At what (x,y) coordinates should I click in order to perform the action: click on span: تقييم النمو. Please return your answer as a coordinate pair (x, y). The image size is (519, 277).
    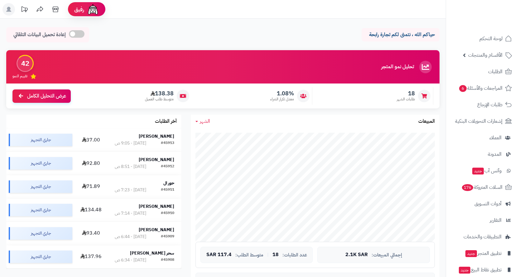
    Looking at the image, I should click on (20, 76).